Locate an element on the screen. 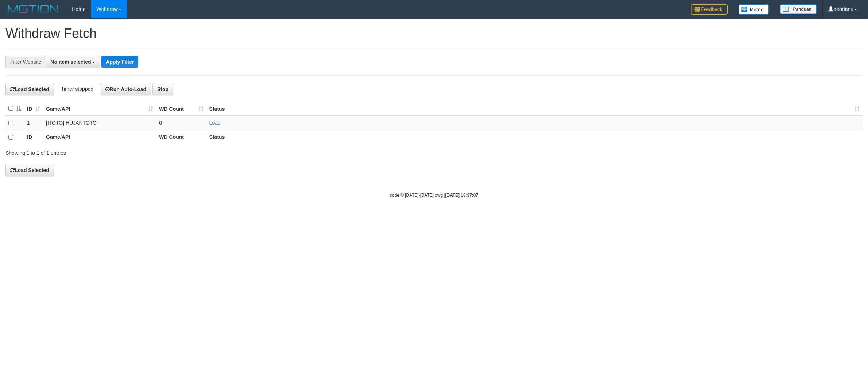 This screenshot has height=380, width=868. button: Run Auto-Load is located at coordinates (126, 89).